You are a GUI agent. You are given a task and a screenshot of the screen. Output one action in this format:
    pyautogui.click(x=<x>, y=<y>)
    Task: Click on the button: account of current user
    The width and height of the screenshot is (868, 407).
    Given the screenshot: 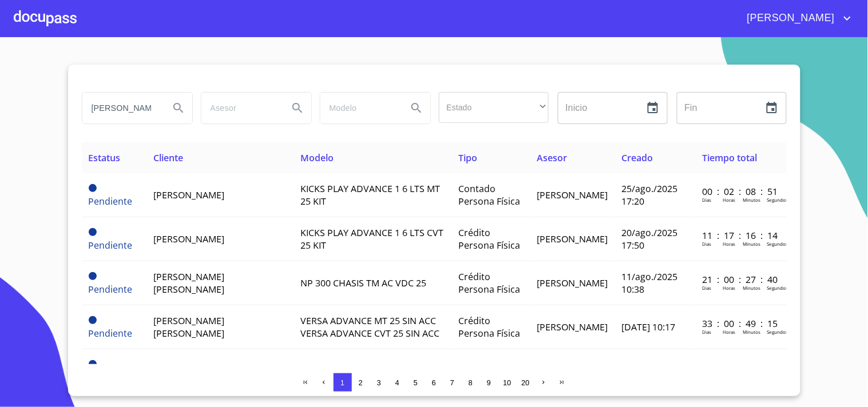 What is the action you would take?
    pyautogui.click(x=796, y=18)
    